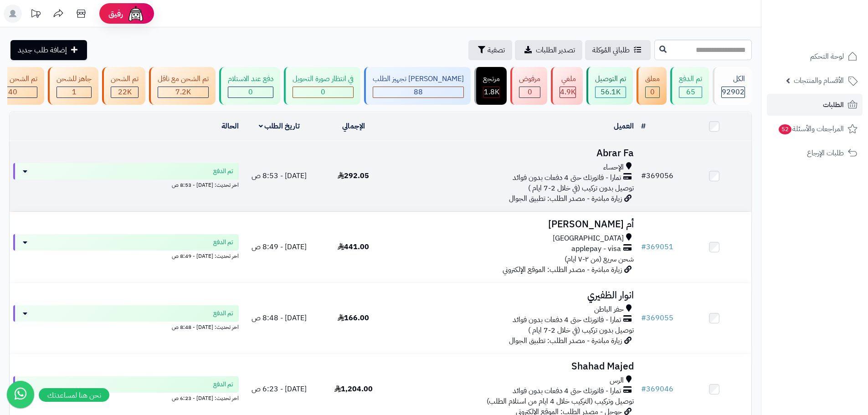 Image resolution: width=868 pixels, height=415 pixels. I want to click on span: لوحة التحكم, so click(827, 56).